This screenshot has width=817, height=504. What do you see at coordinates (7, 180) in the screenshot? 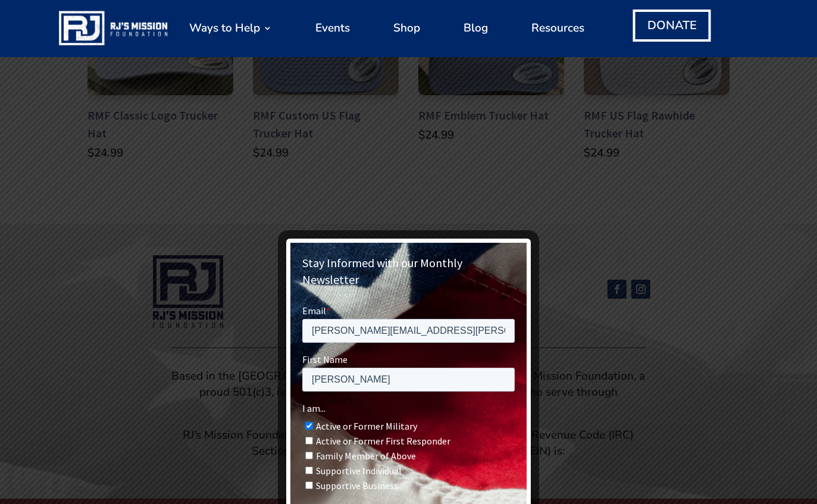
I see `input: Supportive Business` at bounding box center [7, 180].